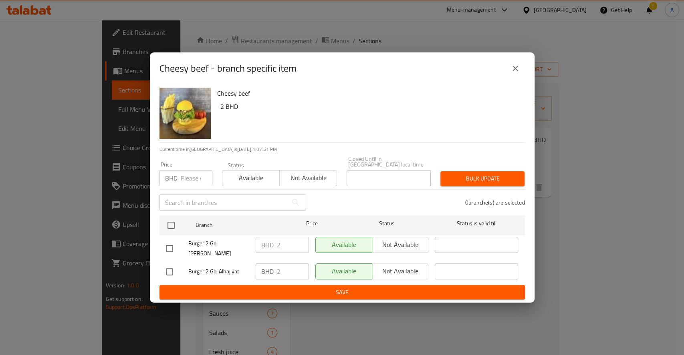 This screenshot has width=684, height=355. What do you see at coordinates (312, 224) in the screenshot?
I see `span: Price` at bounding box center [312, 224].